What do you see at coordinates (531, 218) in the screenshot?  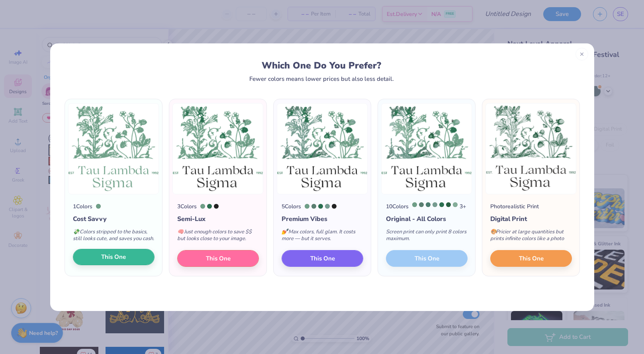 I see `div: Digital Print` at bounding box center [531, 218].